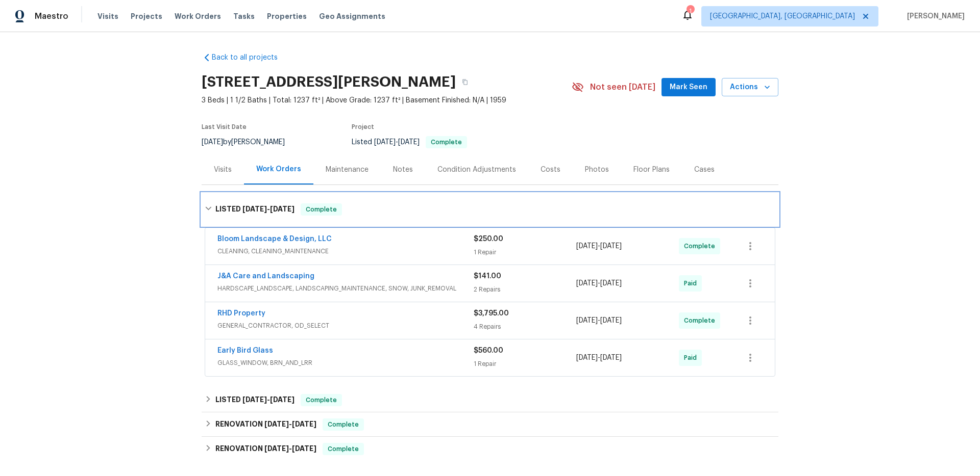 This screenshot has width=980, height=476. What do you see at coordinates (147, 16) in the screenshot?
I see `span: Projects` at bounding box center [147, 16].